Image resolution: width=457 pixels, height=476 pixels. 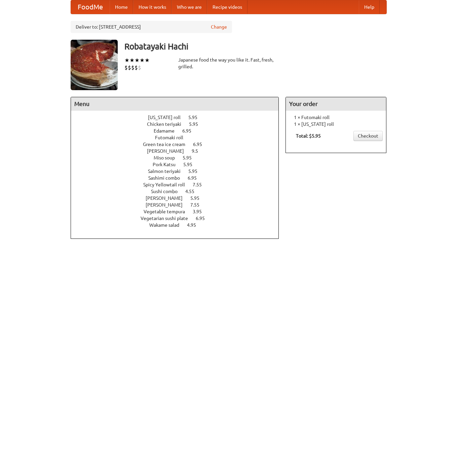 I want to click on span: Pork Katsu, so click(x=168, y=165).